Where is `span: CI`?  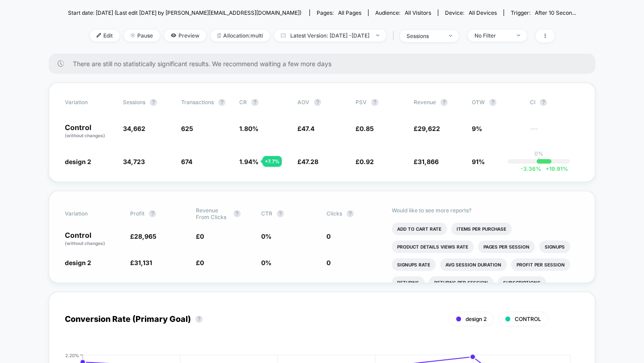 span: CI is located at coordinates (554, 102).